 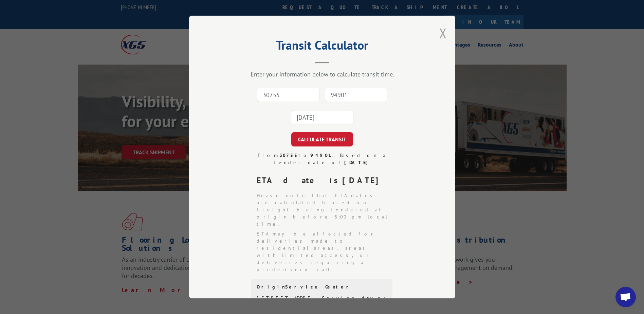 What do you see at coordinates (322, 139) in the screenshot?
I see `button: CALCULATE TRANSIT` at bounding box center [322, 139].